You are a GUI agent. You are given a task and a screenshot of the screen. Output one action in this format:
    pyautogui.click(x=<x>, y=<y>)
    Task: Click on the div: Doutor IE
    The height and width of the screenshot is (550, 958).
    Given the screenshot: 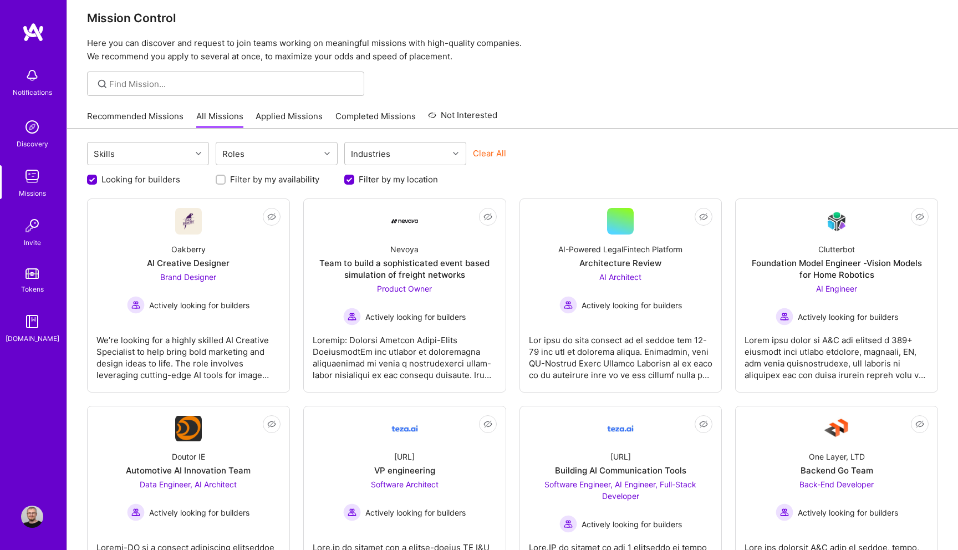 What is the action you would take?
    pyautogui.click(x=188, y=456)
    